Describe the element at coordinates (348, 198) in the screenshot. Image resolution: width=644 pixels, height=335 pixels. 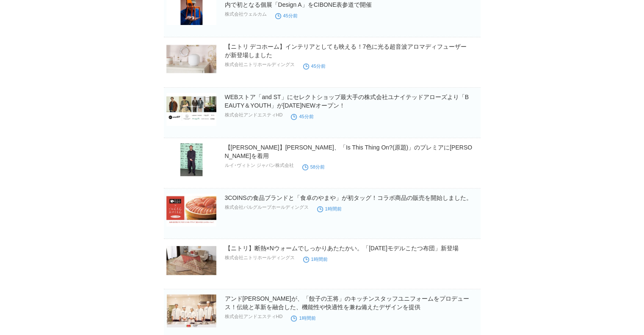
I see `a: 3COINSの食品ブランドと「食卓のやまや」が初タッグ！コラボ商品の販売を開始しました。` at that location.